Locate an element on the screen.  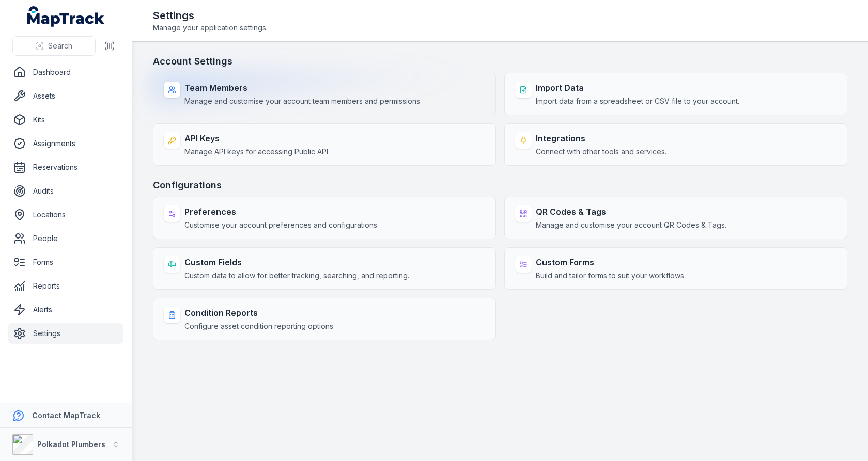
button: Search is located at coordinates (54, 46).